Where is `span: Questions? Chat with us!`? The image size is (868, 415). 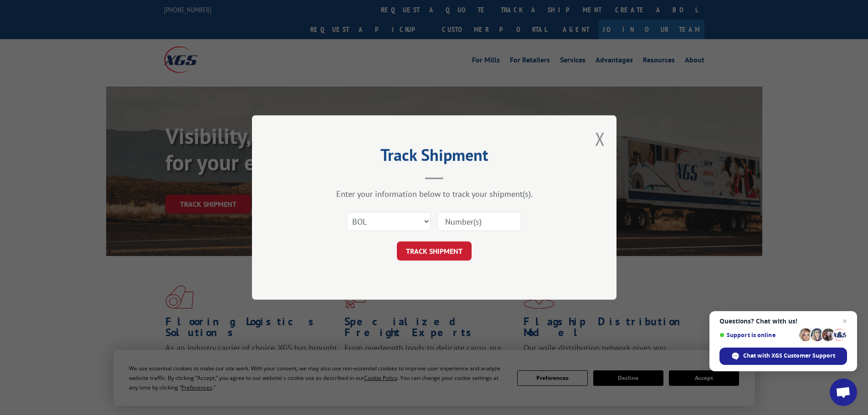 span: Questions? Chat with us! is located at coordinates (783, 321).